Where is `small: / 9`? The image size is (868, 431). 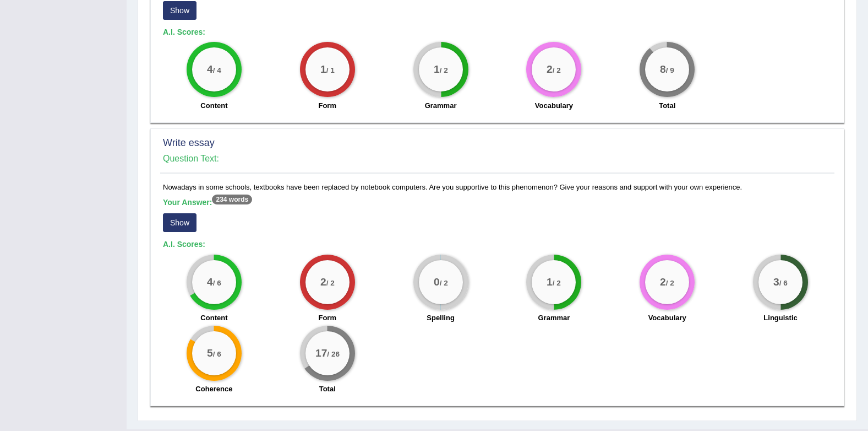 small: / 9 is located at coordinates (669, 71).